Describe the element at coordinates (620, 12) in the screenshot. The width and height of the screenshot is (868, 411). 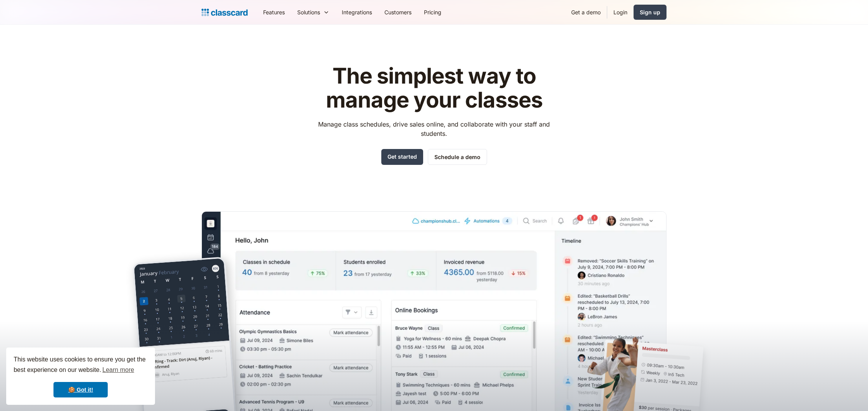
I see `a: Login` at that location.